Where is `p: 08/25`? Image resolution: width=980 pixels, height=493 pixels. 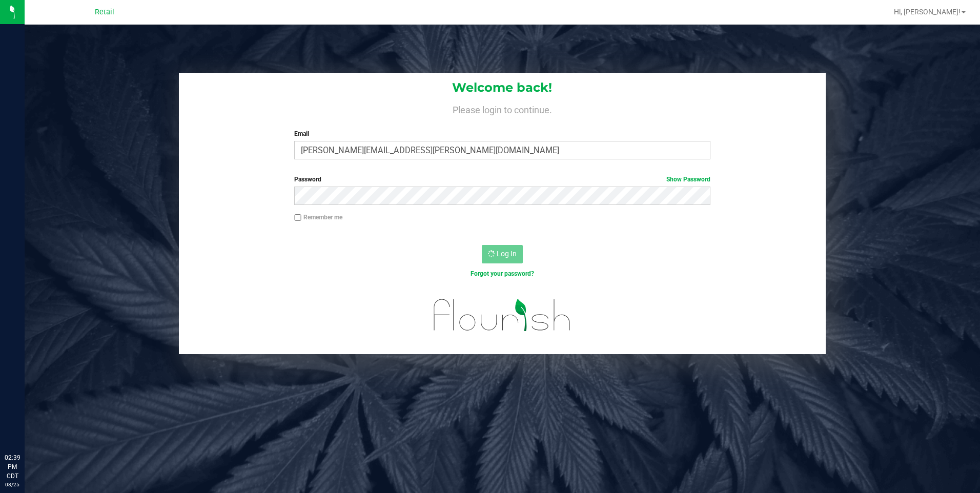 p: 08/25 is located at coordinates (12, 485).